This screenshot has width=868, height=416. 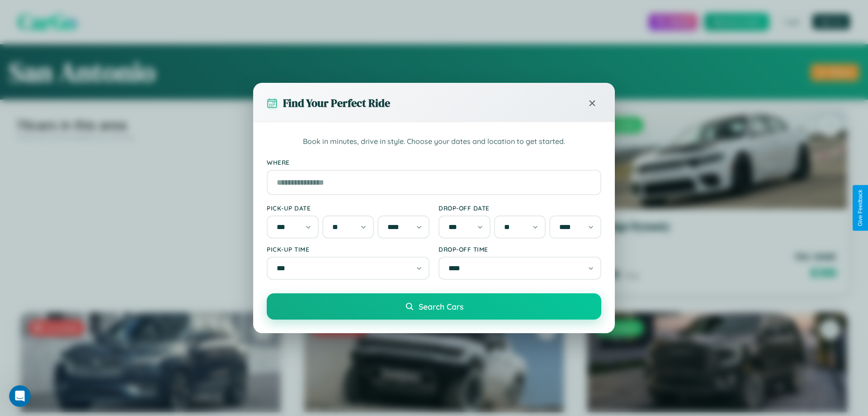 I want to click on label: Drop-off Time, so click(x=520, y=249).